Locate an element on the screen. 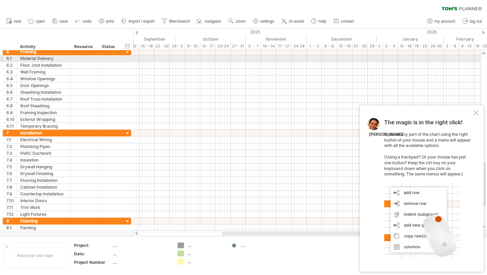 This screenshot has width=487, height=275. div: 24-28 is located at coordinates (299, 46).